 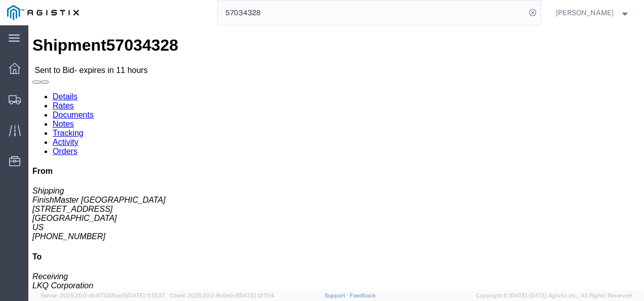 What do you see at coordinates (363, 295) in the screenshot?
I see `a: Feedback` at bounding box center [363, 295].